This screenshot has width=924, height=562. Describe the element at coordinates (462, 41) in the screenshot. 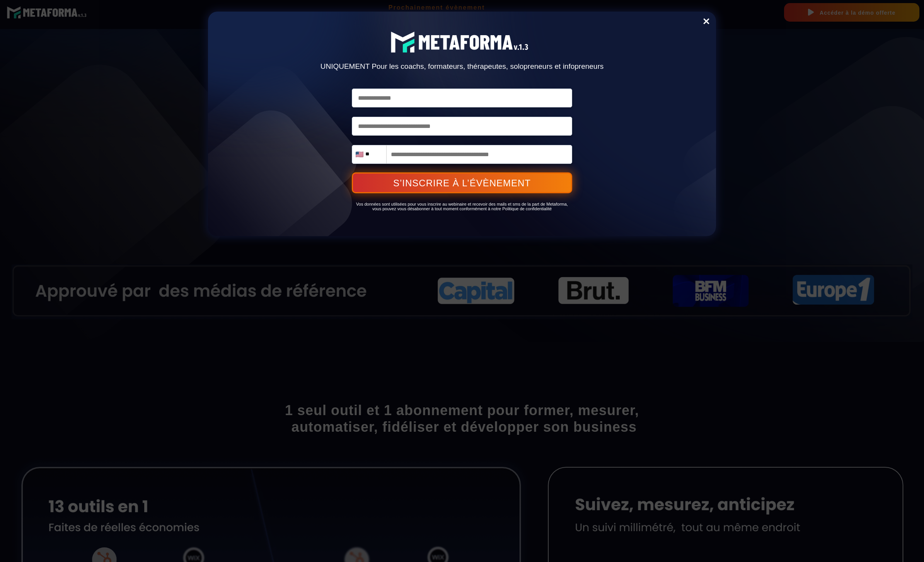

I see `img: 8fa9e2e868b1947d56ac74b6bb2c0e33_logo-meta-v1-2.fcd3b35b.svg` at that location.